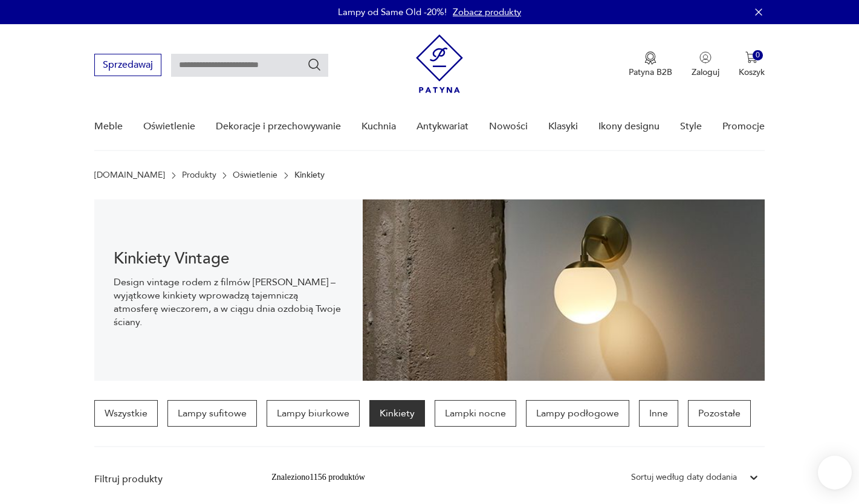 The height and width of the screenshot is (504, 859). Describe the element at coordinates (487, 12) in the screenshot. I see `a: Zobacz produkty` at that location.